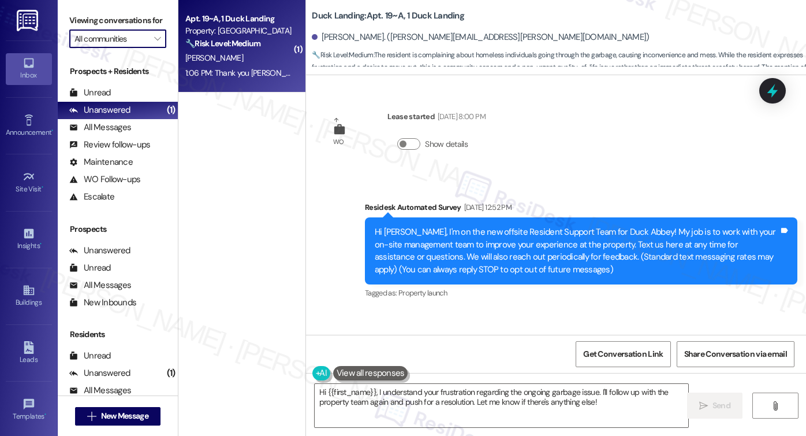  Describe the element at coordinates (736, 354) in the screenshot. I see `span: Share Conversation via email` at that location.